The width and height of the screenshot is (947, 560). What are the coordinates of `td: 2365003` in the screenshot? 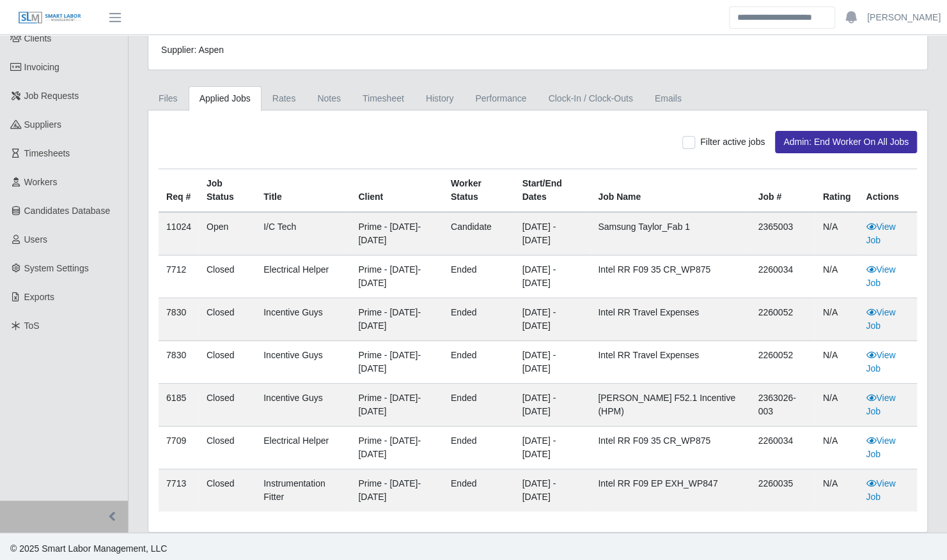 It's located at (782, 234).